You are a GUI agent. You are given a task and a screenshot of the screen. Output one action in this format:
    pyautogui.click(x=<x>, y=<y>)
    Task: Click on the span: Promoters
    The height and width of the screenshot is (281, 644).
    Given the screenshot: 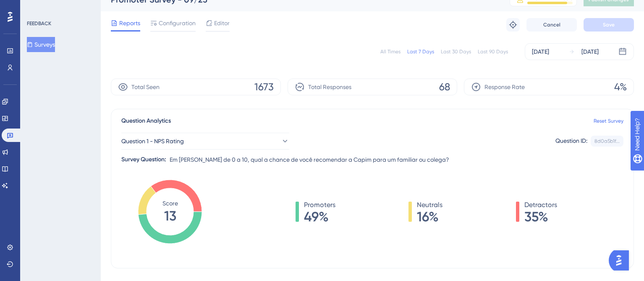 What is the action you would take?
    pyautogui.click(x=320, y=205)
    